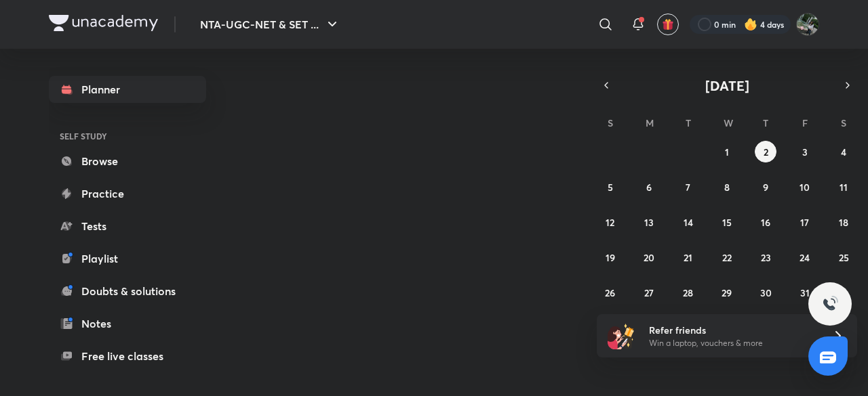 Image resolution: width=868 pixels, height=396 pixels. I want to click on button: October 4, 2025, so click(843, 152).